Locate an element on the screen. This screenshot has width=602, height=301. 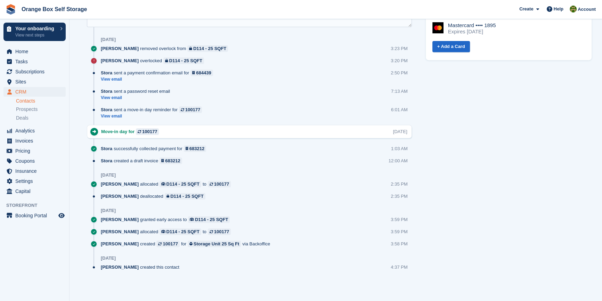
span: Invoices is located at coordinates (36, 141).